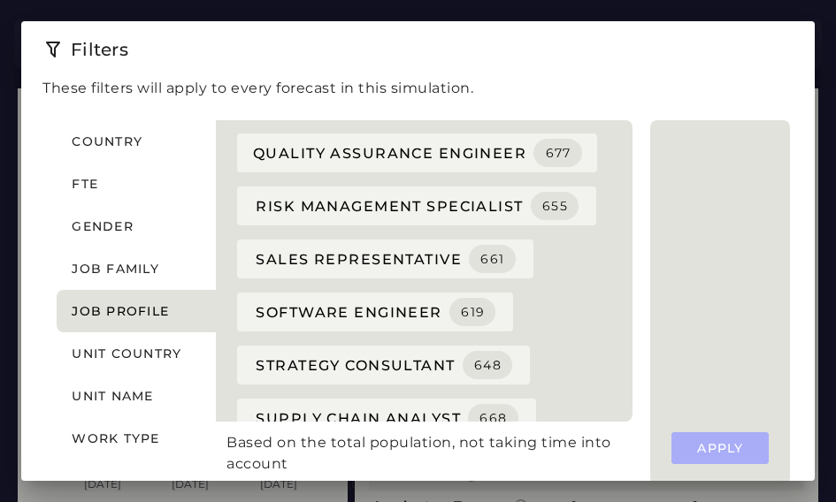 This screenshot has height=502, width=836. I want to click on span: Strategy Consultant, so click(383, 365).